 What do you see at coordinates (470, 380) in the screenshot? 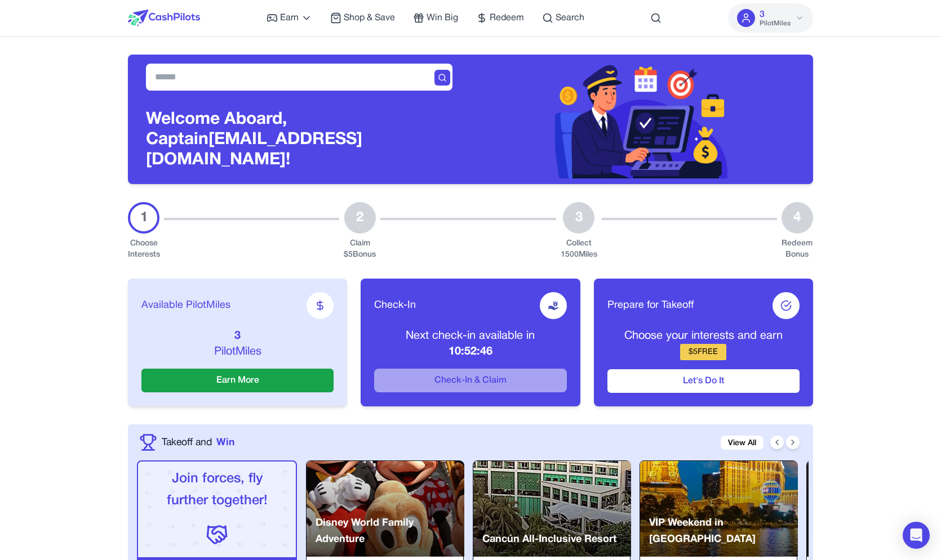
I see `button: Check-In & Claim` at bounding box center [470, 380].